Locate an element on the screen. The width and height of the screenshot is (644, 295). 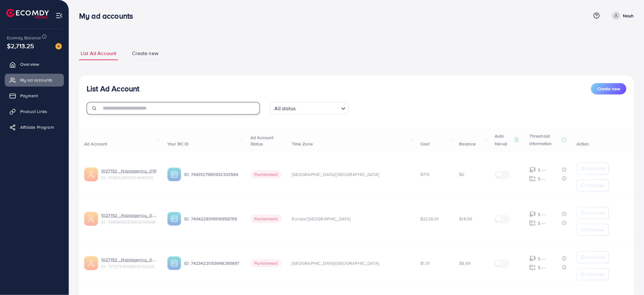
h3: My ad accounts is located at coordinates (108, 16).